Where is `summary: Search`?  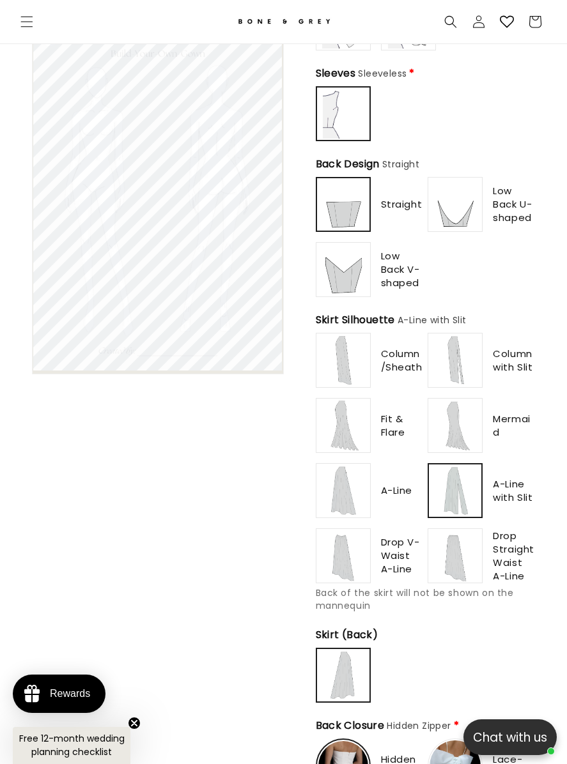 summary: Search is located at coordinates (451, 22).